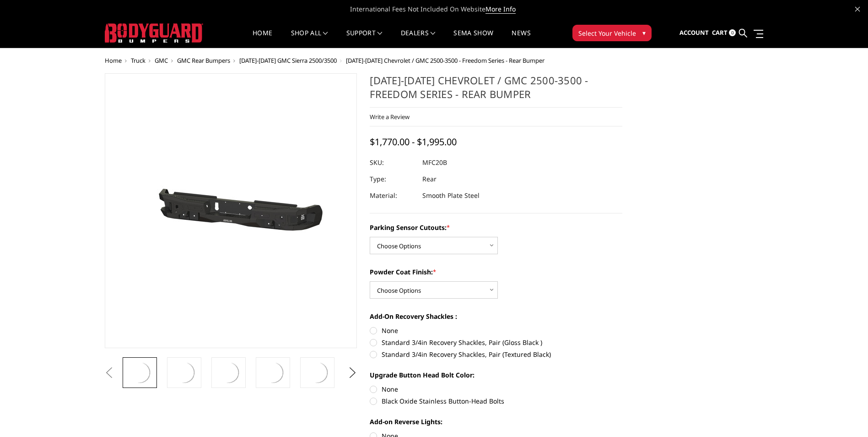 Image resolution: width=868 pixels, height=437 pixels. What do you see at coordinates (724, 33) in the screenshot?
I see `a: Cart 0` at bounding box center [724, 33].